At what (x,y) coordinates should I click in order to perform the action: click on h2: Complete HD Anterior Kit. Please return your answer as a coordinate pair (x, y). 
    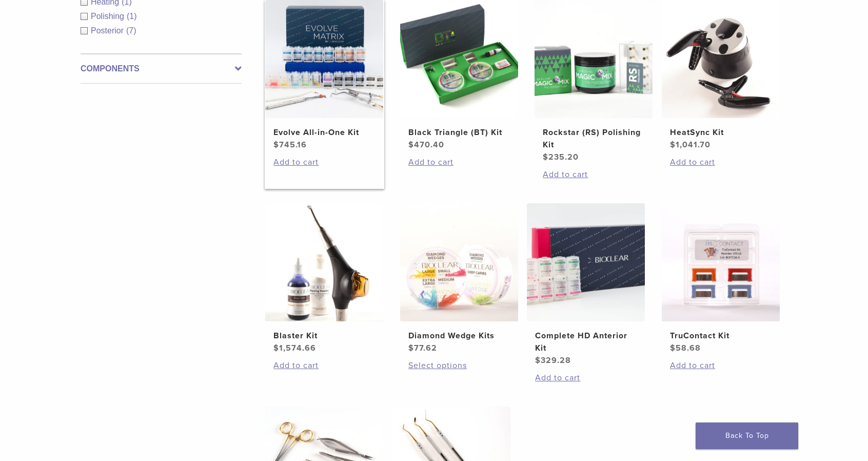
    Looking at the image, I should click on (586, 342).